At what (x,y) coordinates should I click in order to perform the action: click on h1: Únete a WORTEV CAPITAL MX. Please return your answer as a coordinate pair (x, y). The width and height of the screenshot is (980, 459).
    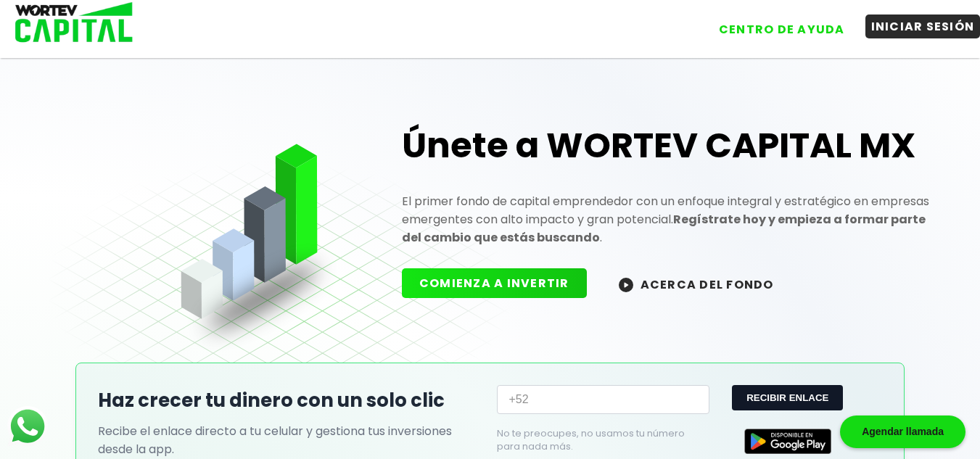
    Looking at the image, I should click on (667, 146).